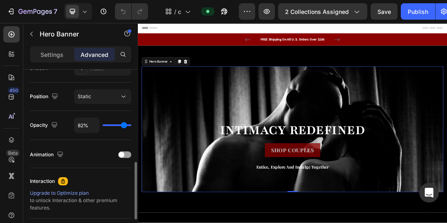 This screenshot has height=223, width=447. I want to click on p: Advanced, so click(95, 54).